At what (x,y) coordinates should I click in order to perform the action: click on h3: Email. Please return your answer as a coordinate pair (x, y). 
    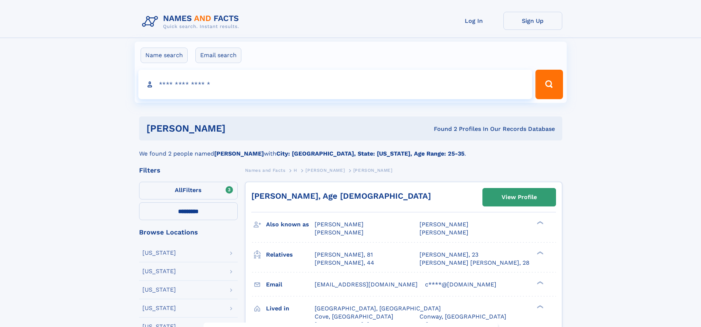
    Looking at the image, I should click on (290, 284).